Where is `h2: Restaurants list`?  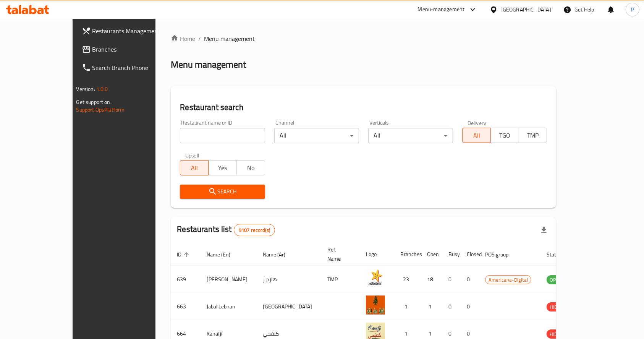 h2: Restaurants list is located at coordinates (226, 230).